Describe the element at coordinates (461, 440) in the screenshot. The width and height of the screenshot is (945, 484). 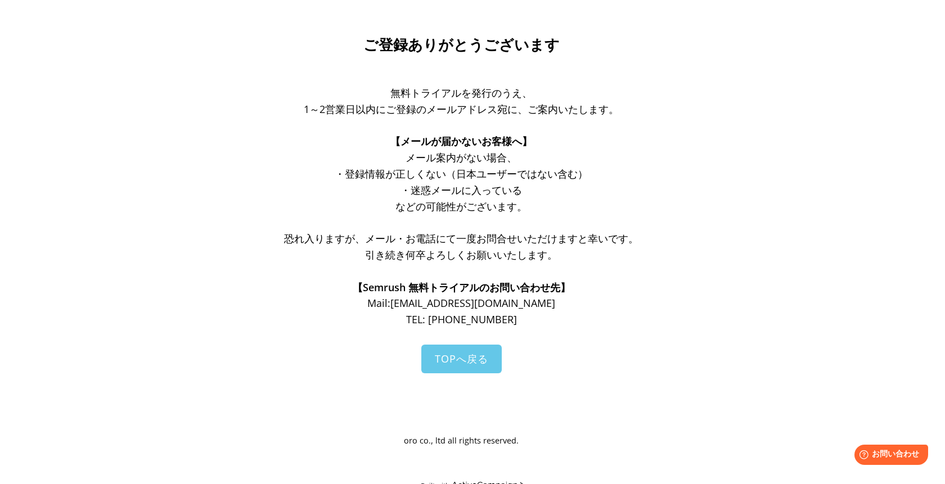
I see `span: oro co., ltd all rights reserved.` at that location.